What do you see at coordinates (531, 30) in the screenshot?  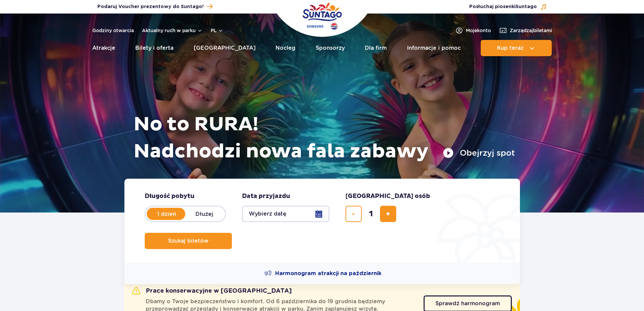 I see `span: Zarządzaj biletami` at bounding box center [531, 30].